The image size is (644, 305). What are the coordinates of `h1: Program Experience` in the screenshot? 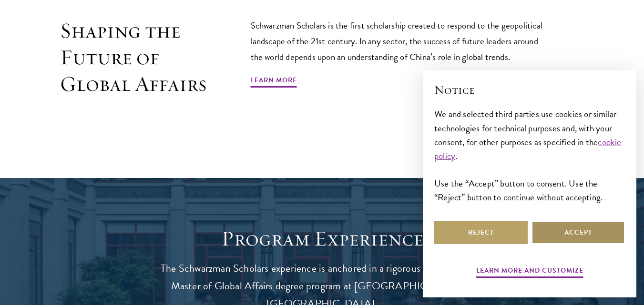 It's located at (322, 239).